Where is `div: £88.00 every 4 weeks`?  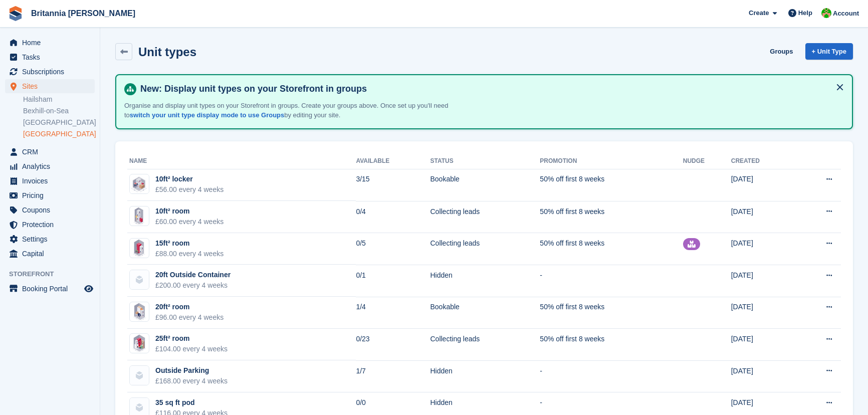 div: £88.00 every 4 weeks is located at coordinates (190, 254).